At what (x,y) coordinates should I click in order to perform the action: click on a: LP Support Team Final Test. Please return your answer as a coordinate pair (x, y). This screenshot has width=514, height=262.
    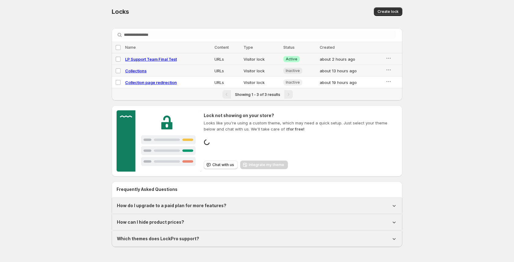
    Looking at the image, I should click on (151, 59).